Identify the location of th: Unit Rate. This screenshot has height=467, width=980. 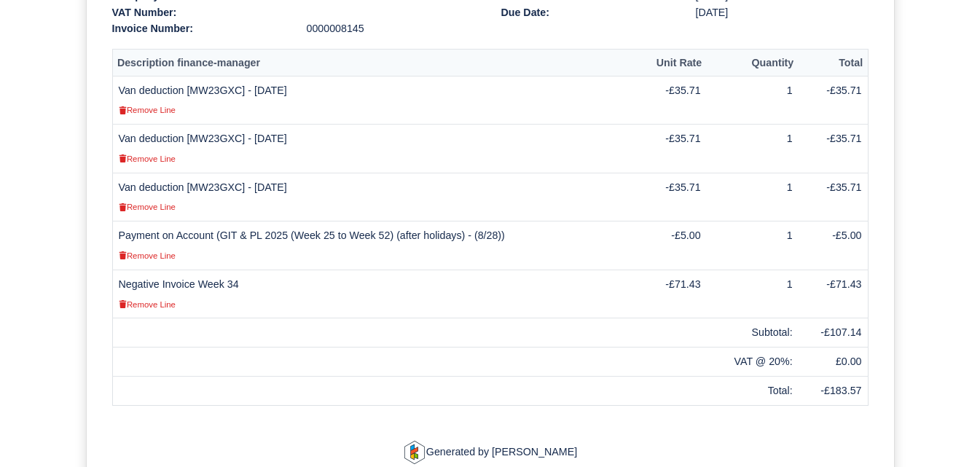
(670, 63).